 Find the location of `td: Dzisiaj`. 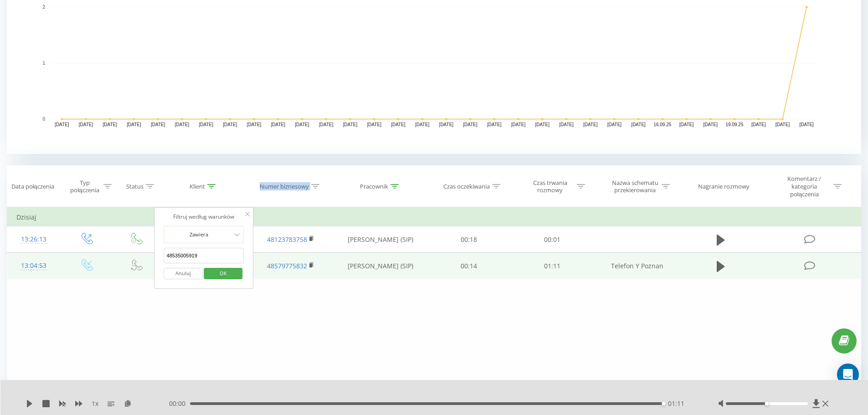

td: Dzisiaj is located at coordinates (434, 217).